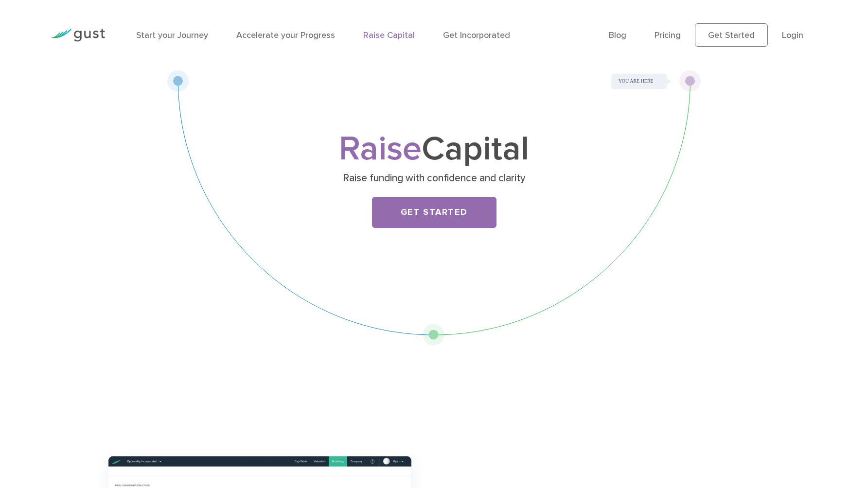  What do you see at coordinates (667, 35) in the screenshot?
I see `a: Pricing` at bounding box center [667, 35].